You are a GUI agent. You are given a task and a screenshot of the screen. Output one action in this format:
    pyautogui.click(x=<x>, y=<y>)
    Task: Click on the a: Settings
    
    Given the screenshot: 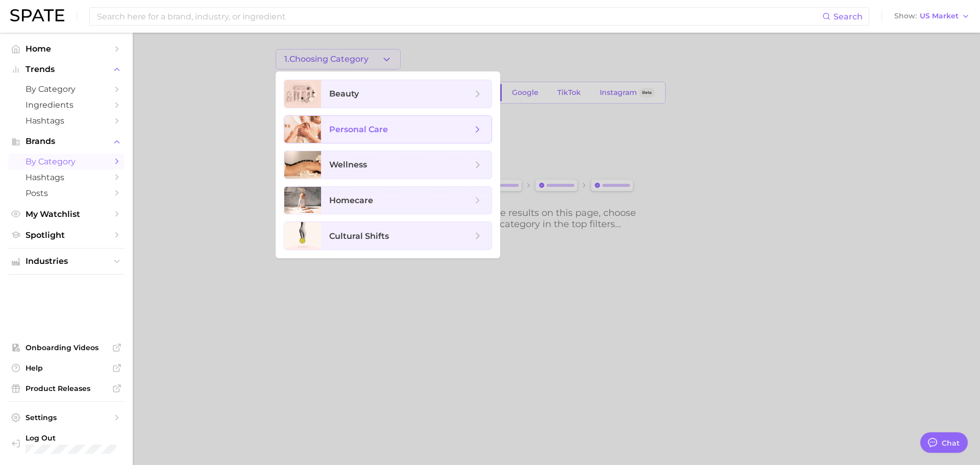 What is the action you would take?
    pyautogui.click(x=67, y=418)
    